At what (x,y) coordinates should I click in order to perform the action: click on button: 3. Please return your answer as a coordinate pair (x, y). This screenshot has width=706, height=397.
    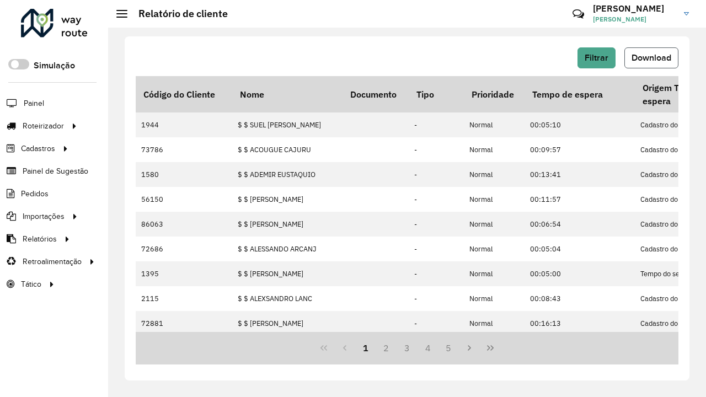
    Looking at the image, I should click on (407, 348).